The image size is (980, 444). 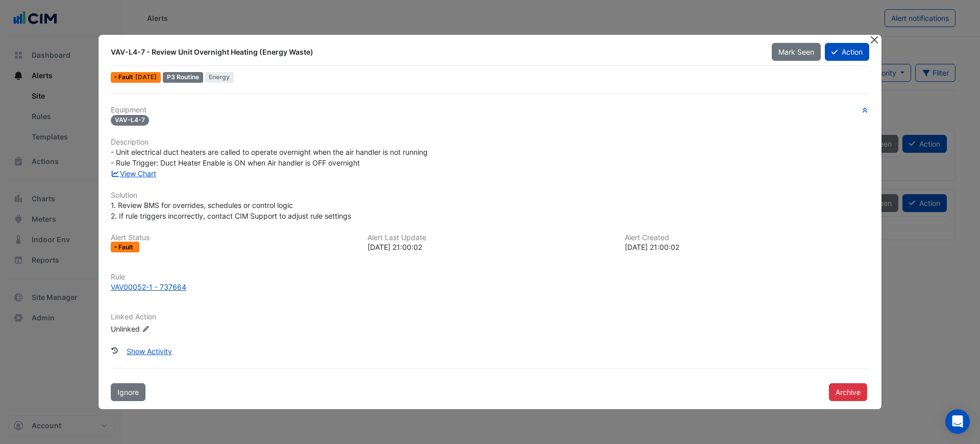 I want to click on h6: Alert Status, so click(x=233, y=237).